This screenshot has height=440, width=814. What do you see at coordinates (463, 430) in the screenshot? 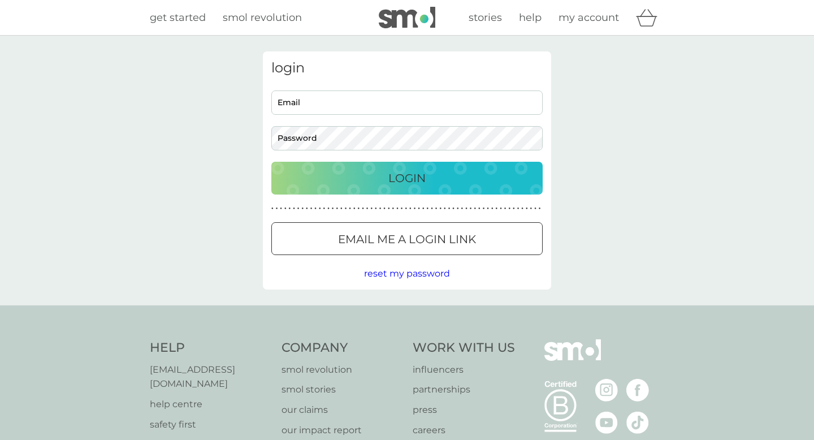
I see `p: careers` at bounding box center [463, 430].